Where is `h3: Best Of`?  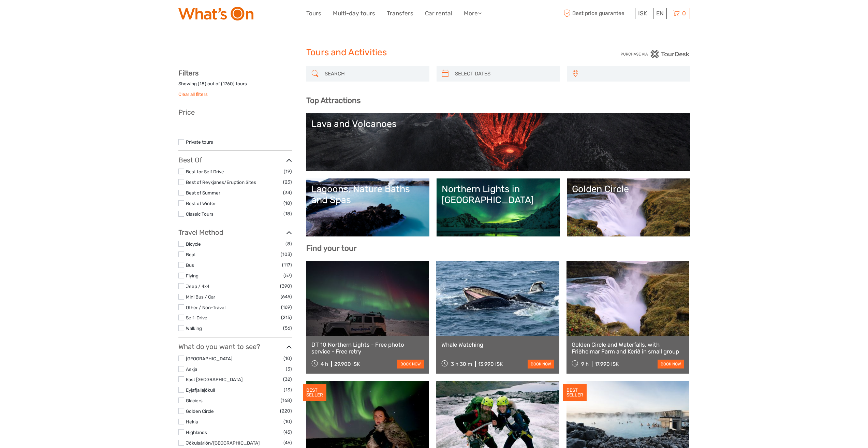 h3: Best Of is located at coordinates (235, 160).